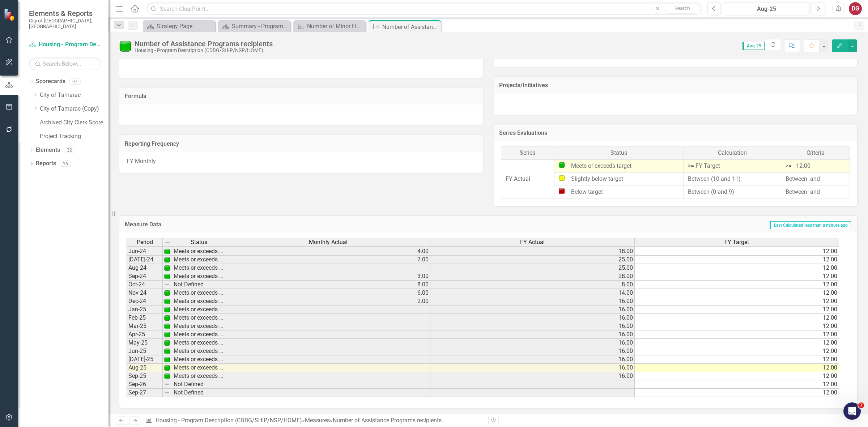  Describe the element at coordinates (145, 277) in the screenshot. I see `td: Sep-24` at that location.